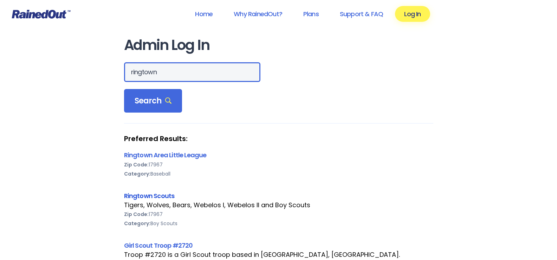  I want to click on a: Home, so click(204, 14).